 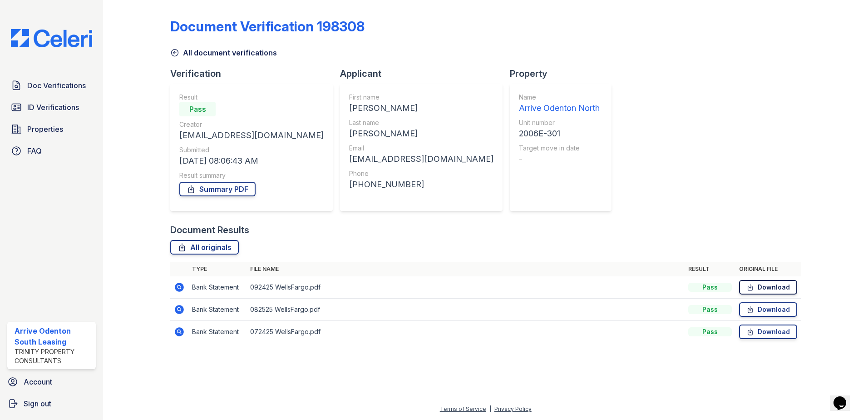 What do you see at coordinates (38, 404) in the screenshot?
I see `span: Sign out` at bounding box center [38, 404].